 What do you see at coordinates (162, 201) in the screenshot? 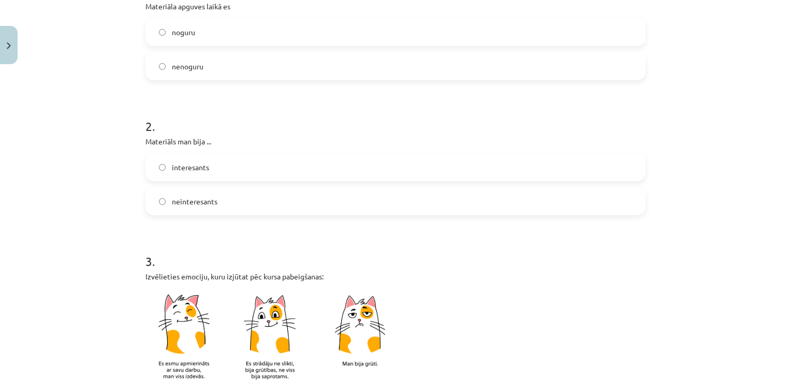
I see `input: neinteresants` at bounding box center [162, 201].